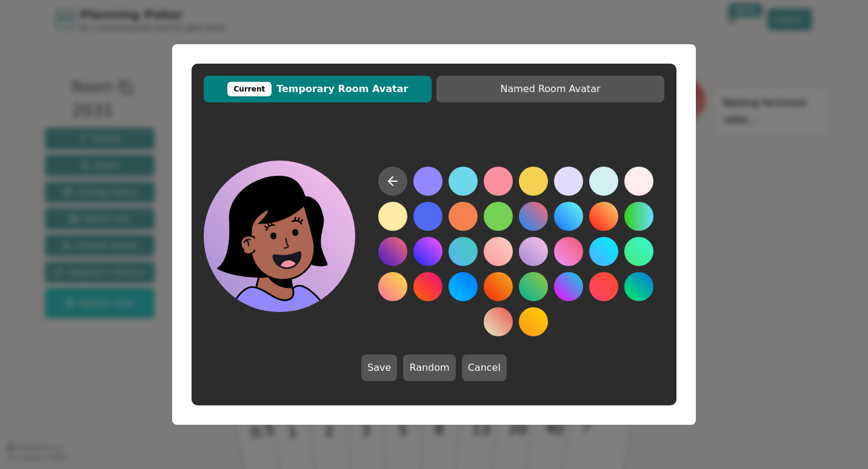 Image resolution: width=868 pixels, height=469 pixels. I want to click on button: Random, so click(429, 368).